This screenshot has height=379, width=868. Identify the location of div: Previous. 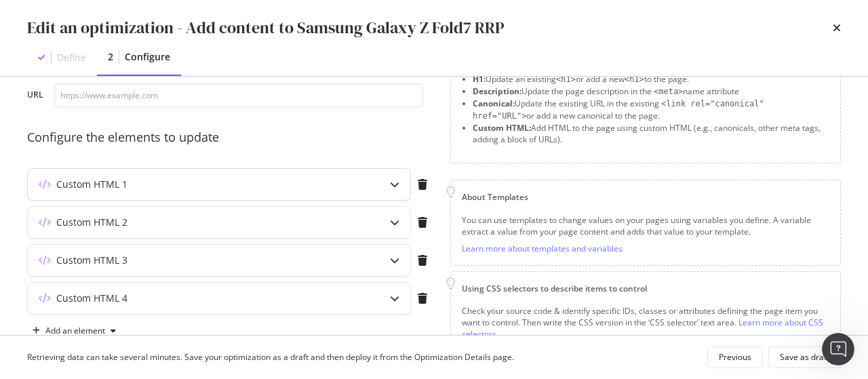
(735, 357).